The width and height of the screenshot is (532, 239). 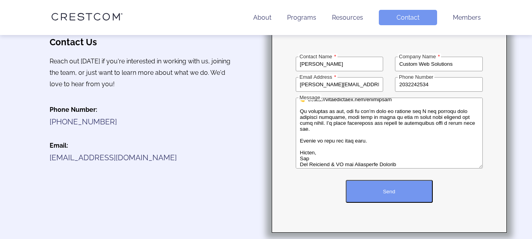 I want to click on a: Resources, so click(x=347, y=17).